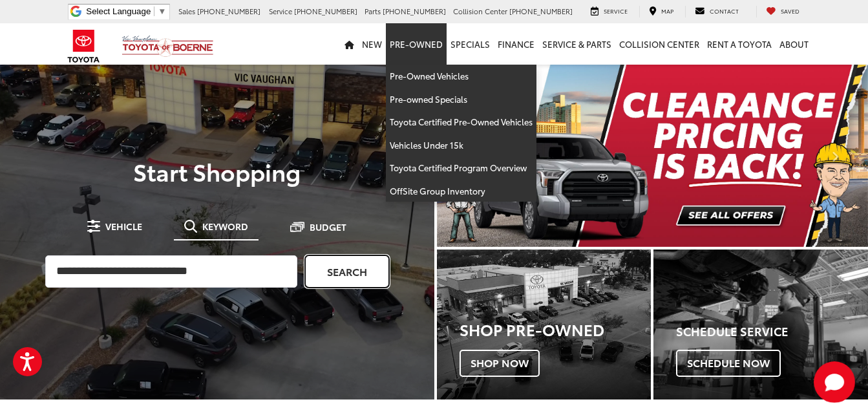  What do you see at coordinates (470, 44) in the screenshot?
I see `a: Specials` at bounding box center [470, 44].